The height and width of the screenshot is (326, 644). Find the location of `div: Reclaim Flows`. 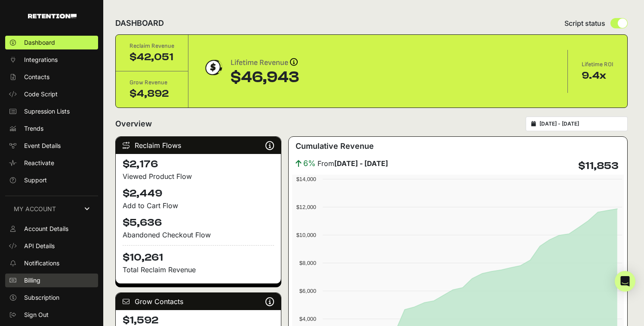

div: Reclaim Flows is located at coordinates (198, 145).